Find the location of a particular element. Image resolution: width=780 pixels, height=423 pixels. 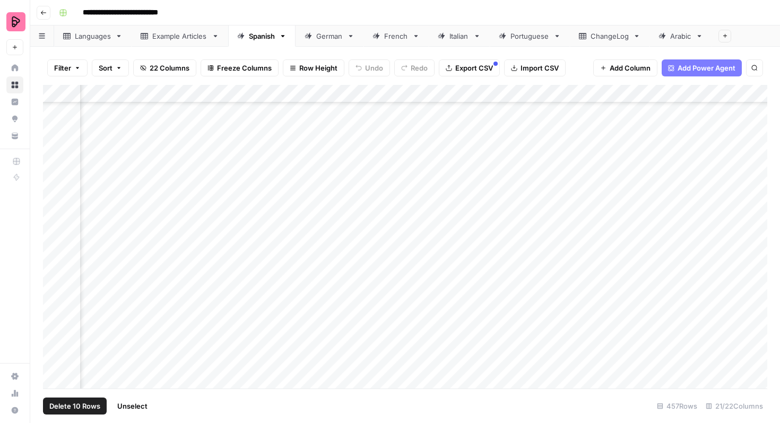

div: Spanish is located at coordinates (262, 36).